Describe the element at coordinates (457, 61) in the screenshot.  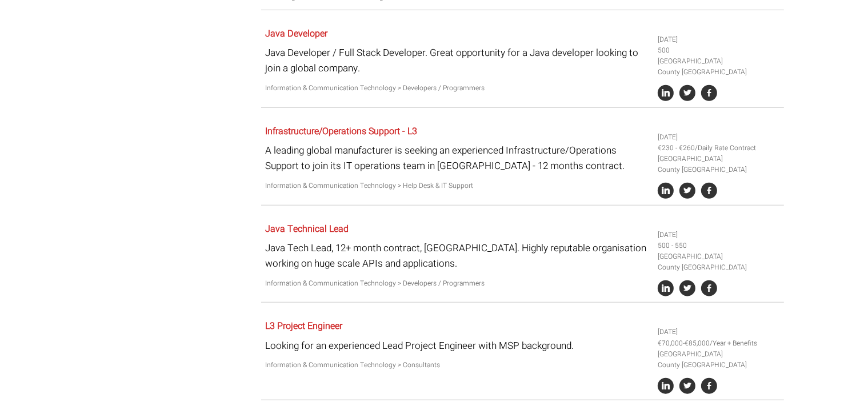
I see `p: Java Developer / Full Stack Developer. Great opportunity for a Java developer looking to join a g...` at that location.